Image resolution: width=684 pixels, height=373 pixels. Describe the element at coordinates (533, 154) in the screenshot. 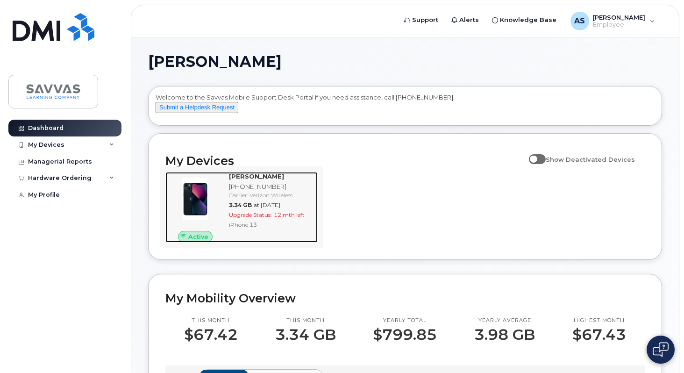

I see `input: Show Deactivated Devices` at that location.